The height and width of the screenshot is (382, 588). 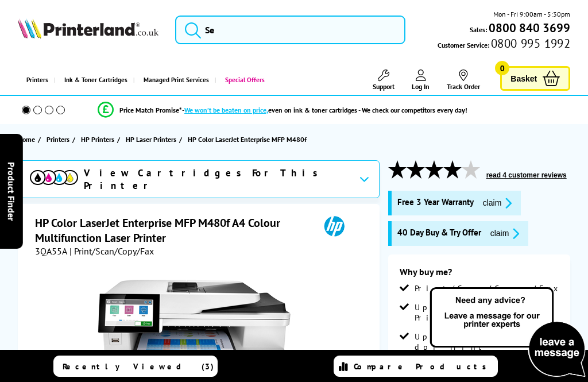 I want to click on a: Log In, so click(x=421, y=80).